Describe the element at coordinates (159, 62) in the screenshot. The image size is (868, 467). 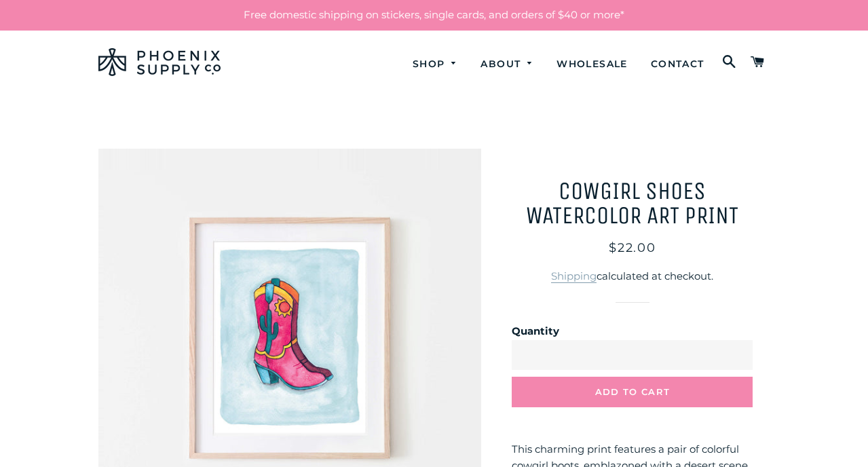
I see `img: Phoenix Supply Co.` at that location.